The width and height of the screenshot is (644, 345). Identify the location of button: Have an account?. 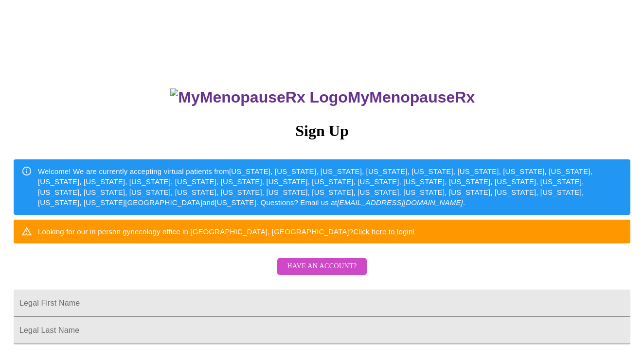
(321, 266).